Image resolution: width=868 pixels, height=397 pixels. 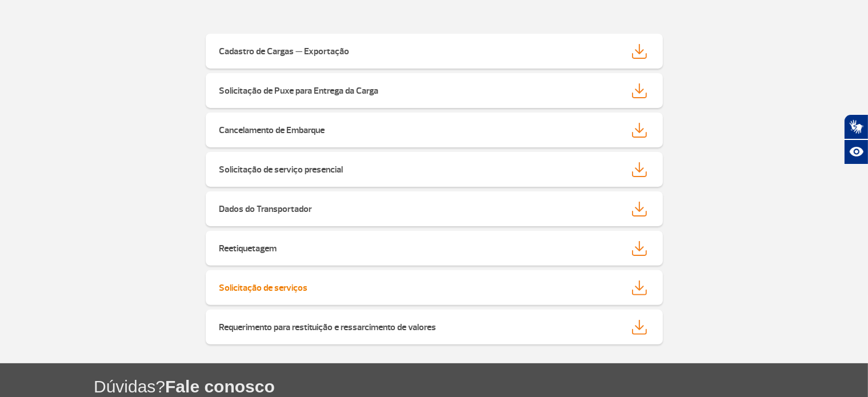 What do you see at coordinates (435, 287) in the screenshot?
I see `a: Solicitação de serviços` at bounding box center [435, 287].